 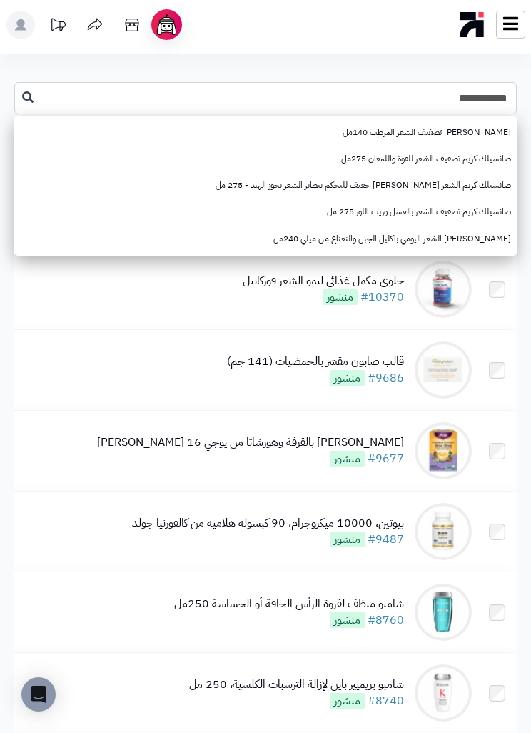 I want to click on a: #9686, so click(x=386, y=378).